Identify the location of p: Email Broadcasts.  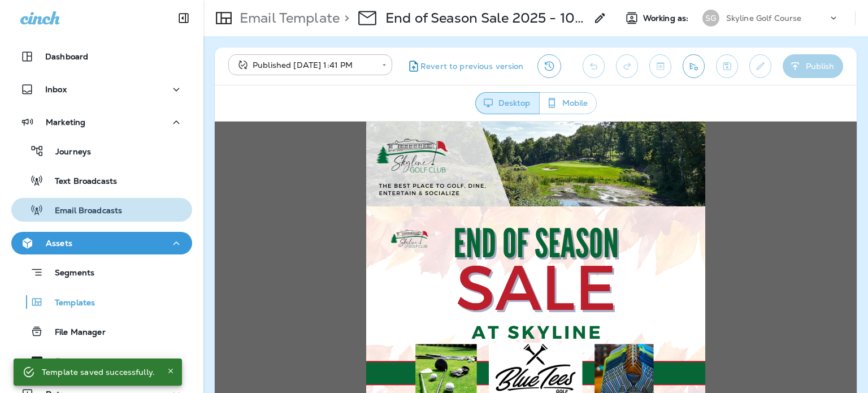
(82, 211).